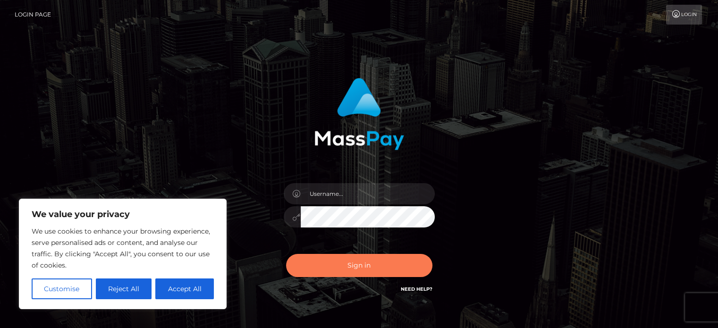 Image resolution: width=718 pixels, height=328 pixels. I want to click on button: Customise, so click(62, 289).